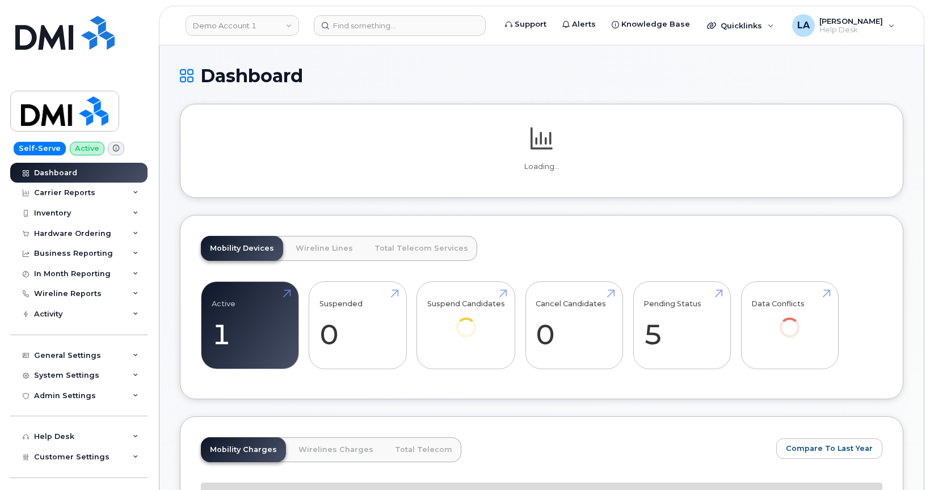 This screenshot has width=930, height=490. What do you see at coordinates (574, 326) in the screenshot?
I see `a: Cancel Candidates 0` at bounding box center [574, 326].